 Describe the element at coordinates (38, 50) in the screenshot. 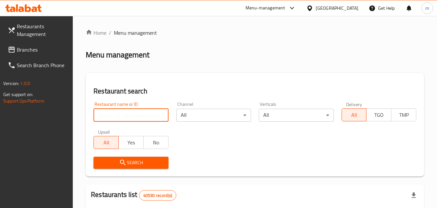

I see `a: Branches` at that location.